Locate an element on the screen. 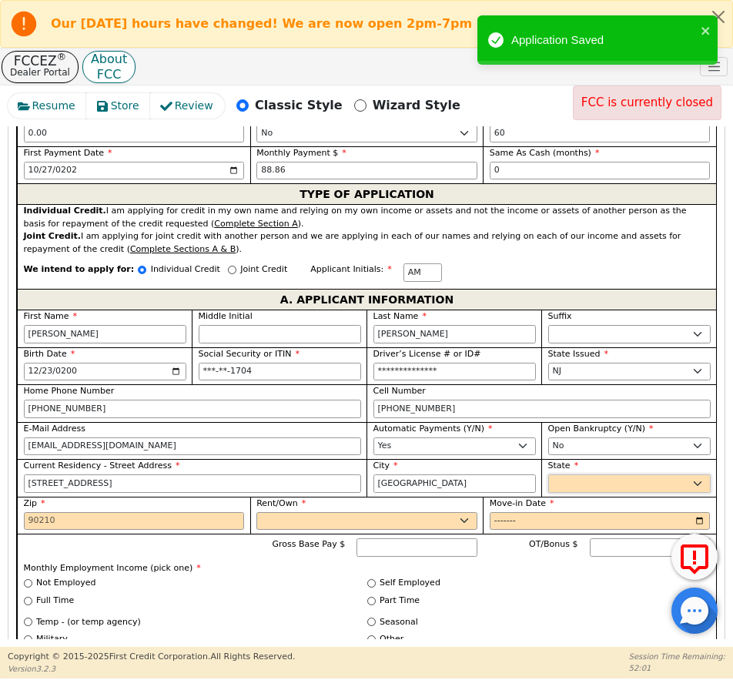  strong: Individual Credit. is located at coordinates (65, 210).